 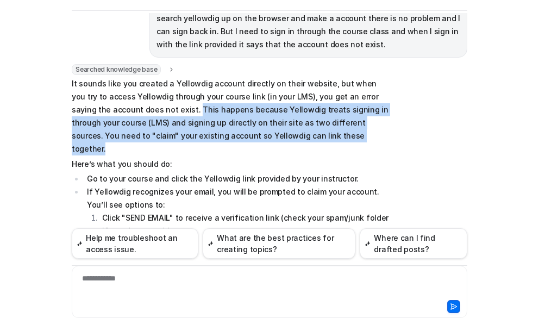 What do you see at coordinates (279, 243) in the screenshot?
I see `button: What are the best practices for creating topics?` at bounding box center [279, 243].